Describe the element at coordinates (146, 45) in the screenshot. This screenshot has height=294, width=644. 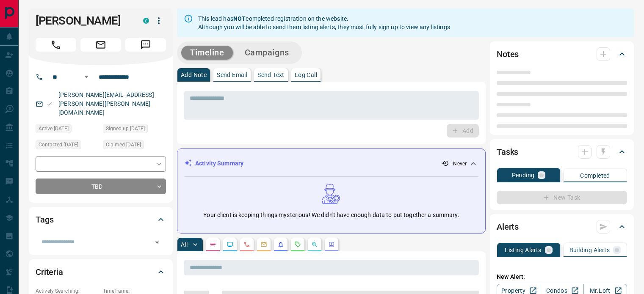
I see `span: Message` at that location.